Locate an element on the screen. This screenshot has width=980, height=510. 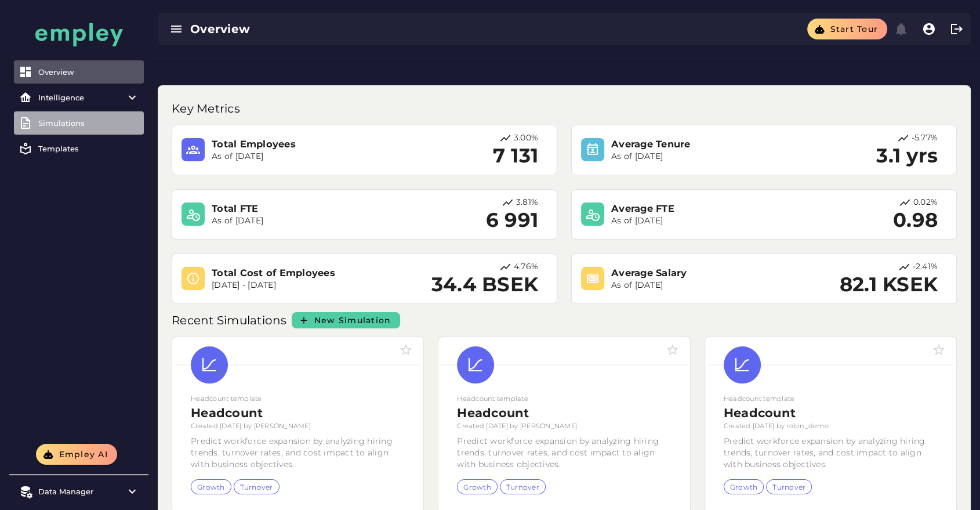
h3: Total Cost of Employees is located at coordinates (303, 272).